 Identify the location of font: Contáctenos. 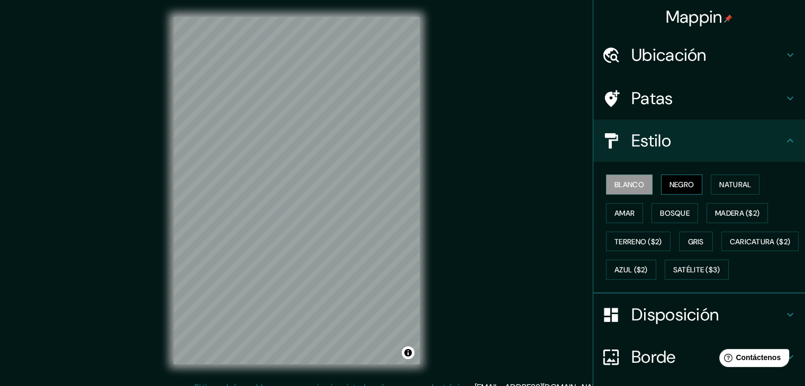
(47, 13).